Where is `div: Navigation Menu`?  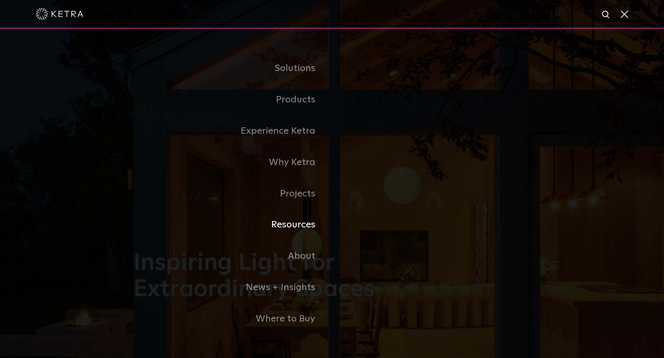 div: Navigation Menu is located at coordinates (332, 193).